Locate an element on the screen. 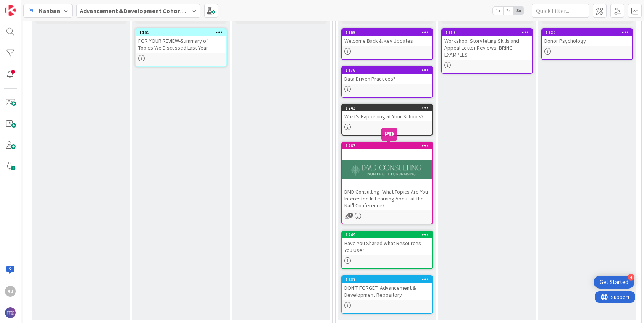 The image size is (644, 323). h5: PD is located at coordinates (389, 134).